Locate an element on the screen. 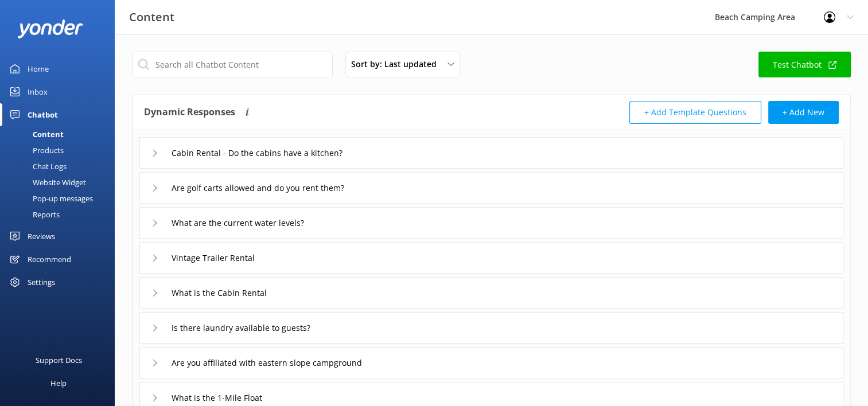  div: Website Widget is located at coordinates (46, 183).